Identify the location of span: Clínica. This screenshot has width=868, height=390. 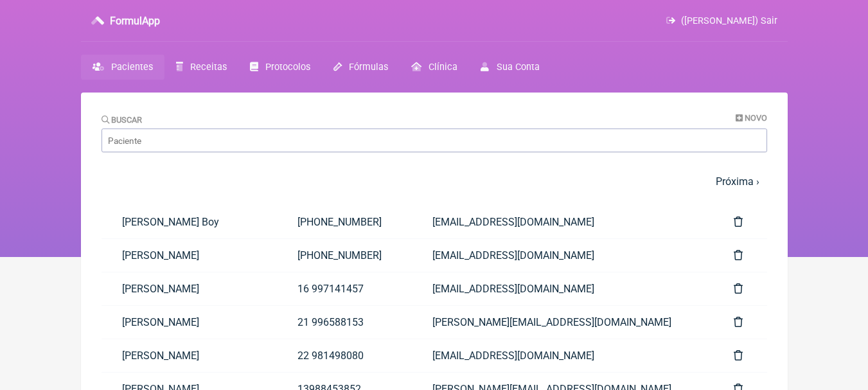
(442, 67).